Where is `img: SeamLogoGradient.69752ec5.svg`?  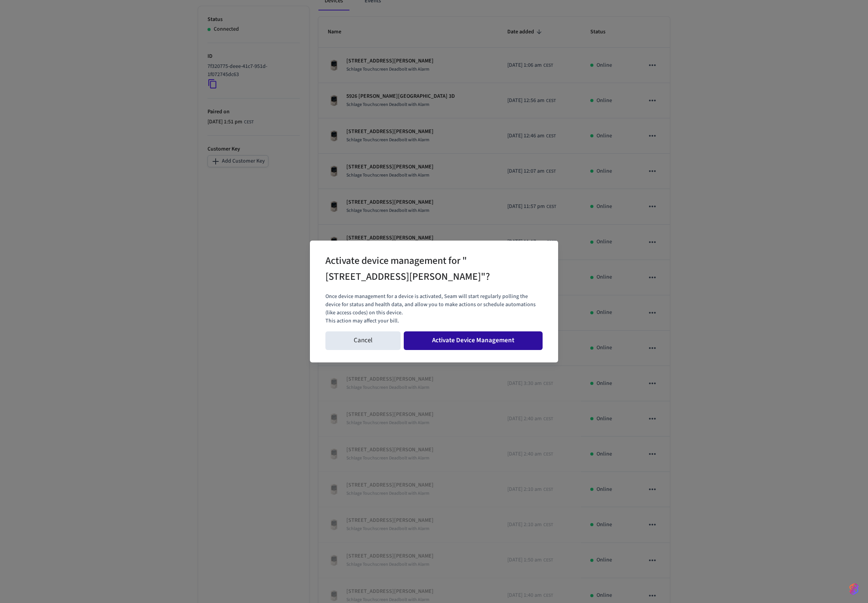 img: SeamLogoGradient.69752ec5.svg is located at coordinates (854, 589).